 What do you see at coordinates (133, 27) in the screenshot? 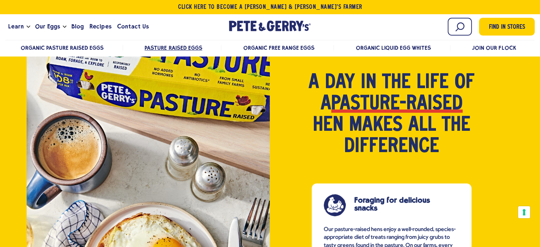
I see `a: Contact Us` at bounding box center [133, 27].